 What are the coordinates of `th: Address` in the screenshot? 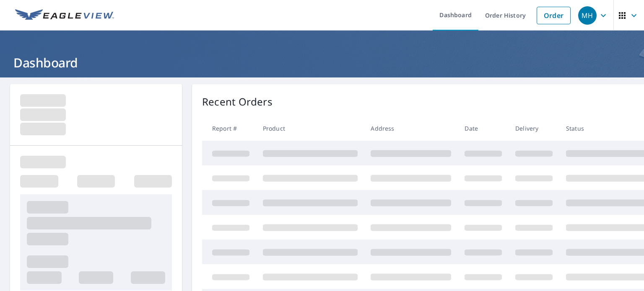 It's located at (411, 128).